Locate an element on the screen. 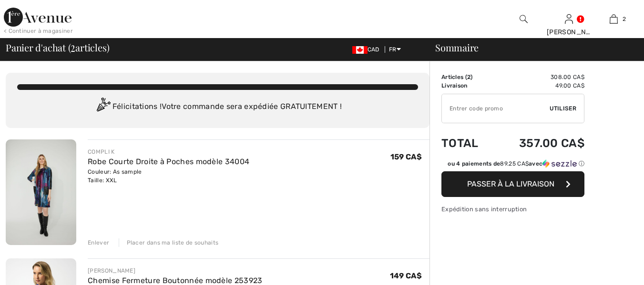 The height and width of the screenshot is (285, 644). div: Couleur: As sample Taille: XXL is located at coordinates (168, 176).